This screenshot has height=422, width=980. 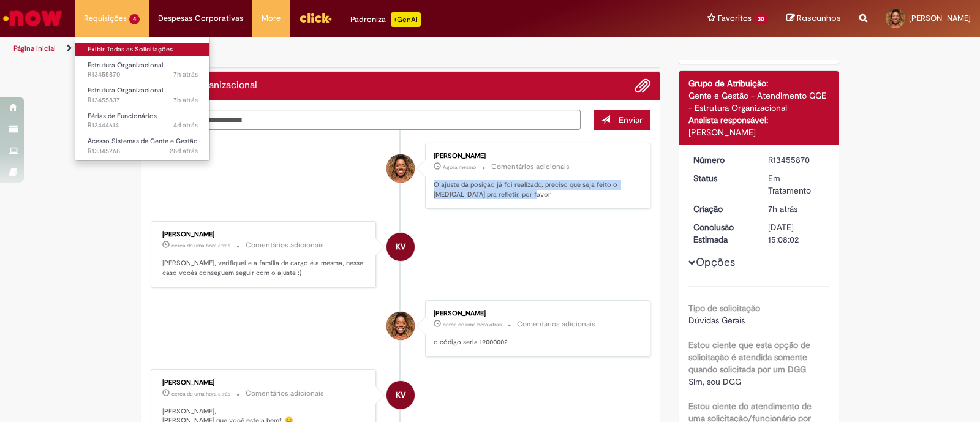 What do you see at coordinates (459, 167) in the screenshot?
I see `span: Agora mesmo` at bounding box center [459, 167].